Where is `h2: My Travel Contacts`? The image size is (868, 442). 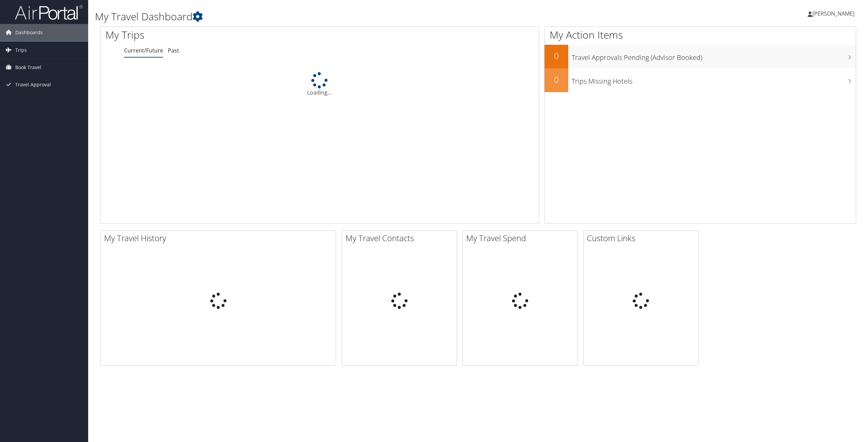 h2: My Travel Contacts is located at coordinates (401, 238).